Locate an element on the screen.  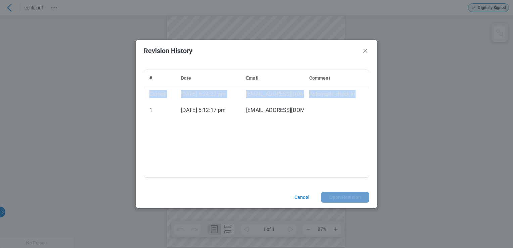
td: Automatic check in is located at coordinates (336, 94).